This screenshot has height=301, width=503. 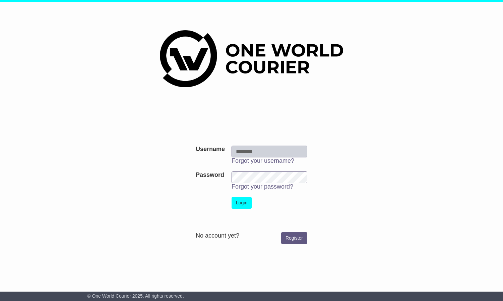 I want to click on label: Username, so click(x=210, y=149).